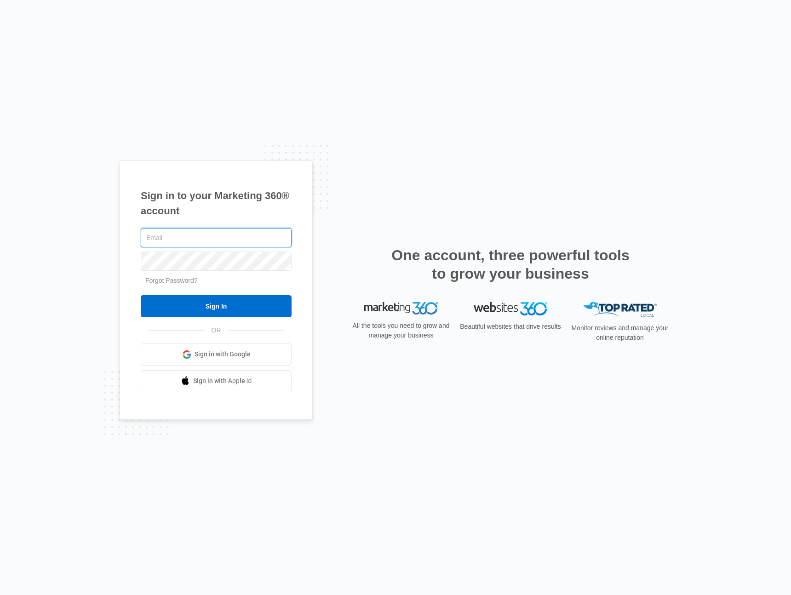  Describe the element at coordinates (510, 264) in the screenshot. I see `h2: One account, three powerful tools to grow your business` at that location.